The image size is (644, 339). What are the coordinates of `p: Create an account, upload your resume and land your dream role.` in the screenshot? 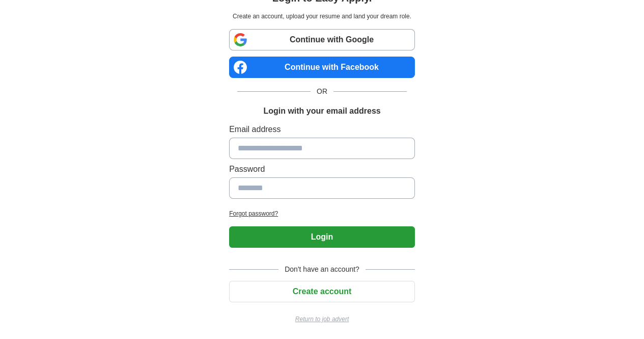 It's located at (322, 16).